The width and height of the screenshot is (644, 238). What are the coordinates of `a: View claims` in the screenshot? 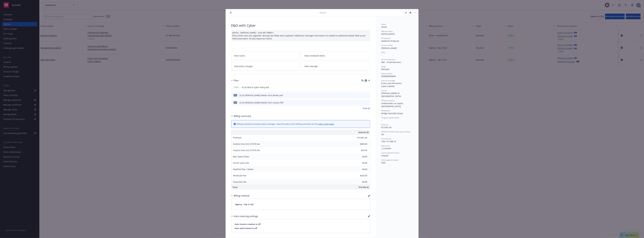 It's located at (266, 56).